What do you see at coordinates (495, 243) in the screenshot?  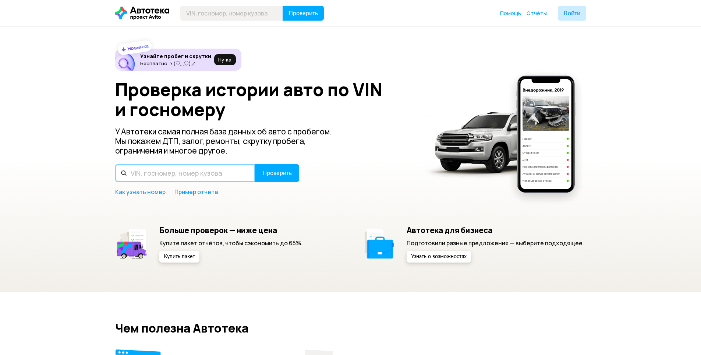 I see `p: Подготовили разные предложения — выберите подходящее.` at bounding box center [495, 243].